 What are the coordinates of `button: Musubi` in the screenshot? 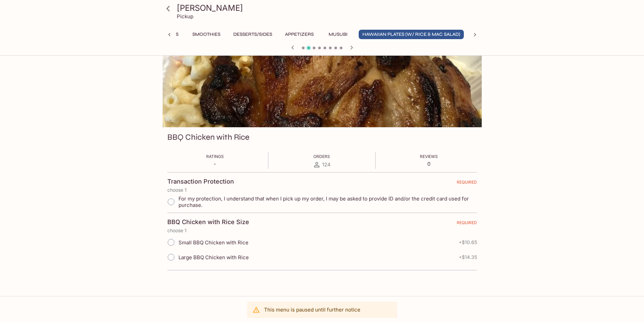 It's located at (338, 35).